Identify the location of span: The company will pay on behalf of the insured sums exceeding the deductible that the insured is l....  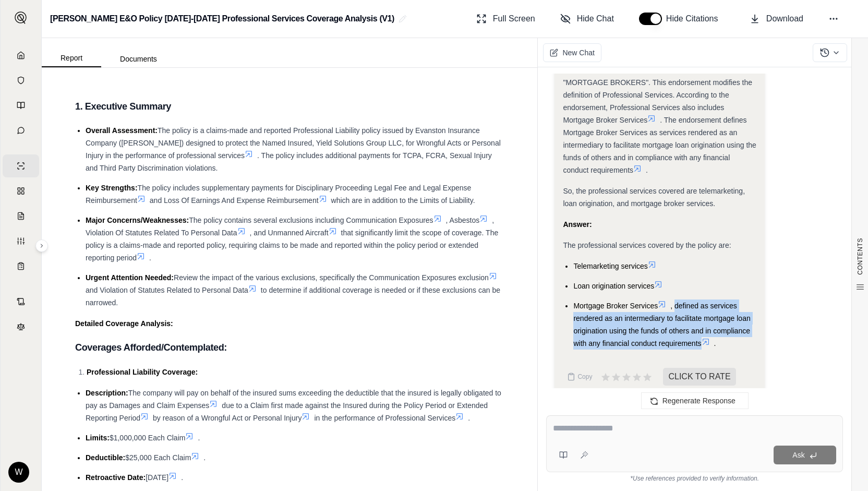
(293, 399).